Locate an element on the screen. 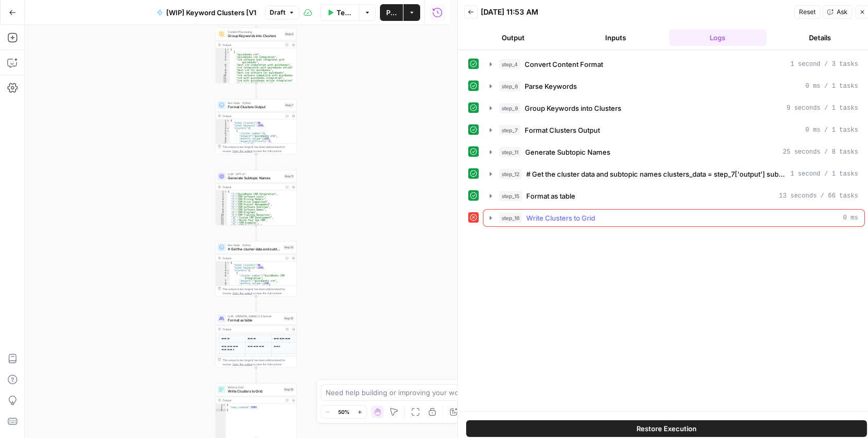 This screenshot has height=438, width=868. span: LLM · GPT-4.1 is located at coordinates (254, 174).